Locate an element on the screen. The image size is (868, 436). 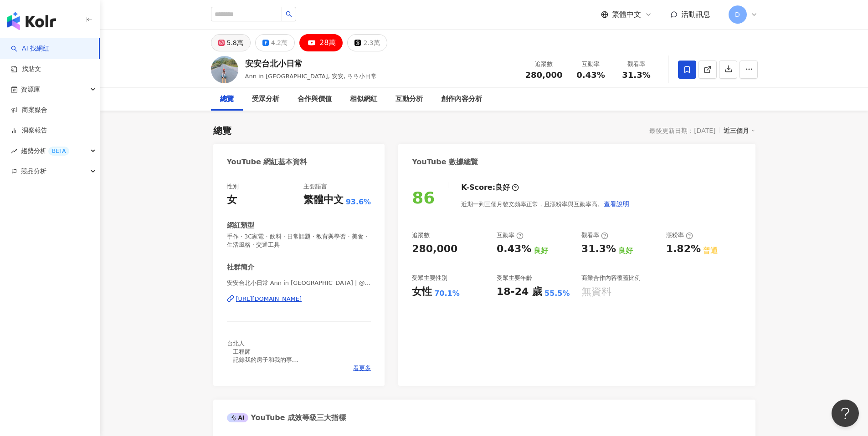
span: 31.3% is located at coordinates (636, 75).